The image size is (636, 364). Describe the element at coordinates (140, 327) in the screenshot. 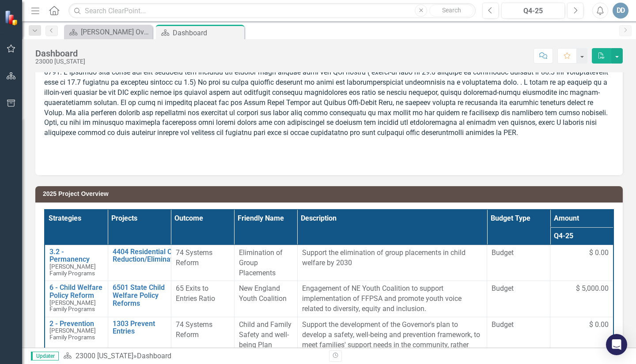

I see `a: 1303 Prevent Entries` at that location.